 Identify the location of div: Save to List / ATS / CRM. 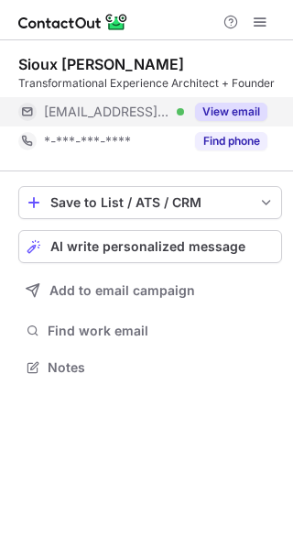
(150, 202).